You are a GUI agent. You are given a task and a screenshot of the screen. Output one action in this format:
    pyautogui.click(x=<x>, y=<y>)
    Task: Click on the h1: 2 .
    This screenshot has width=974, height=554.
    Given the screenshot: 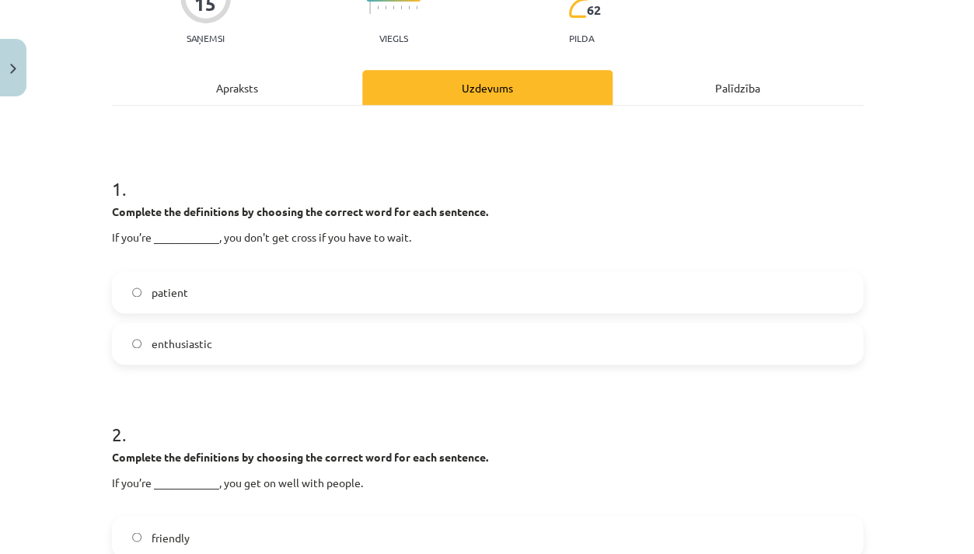 What is the action you would take?
    pyautogui.click(x=487, y=420)
    